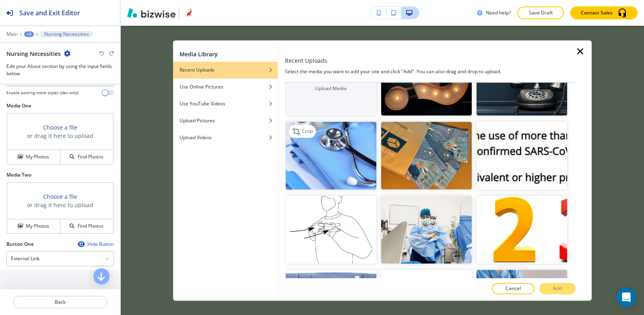 Image resolution: width=644 pixels, height=315 pixels. I want to click on p: Contact Sales, so click(597, 13).